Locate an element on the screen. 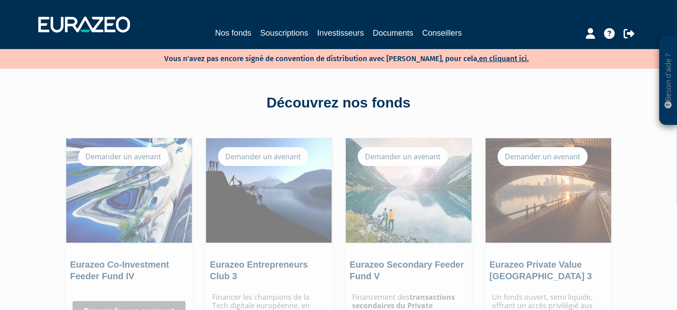 This screenshot has width=677, height=310. img: 1732889491-logotype_eurazeo_blanc_rvb.png is located at coordinates (84, 24).